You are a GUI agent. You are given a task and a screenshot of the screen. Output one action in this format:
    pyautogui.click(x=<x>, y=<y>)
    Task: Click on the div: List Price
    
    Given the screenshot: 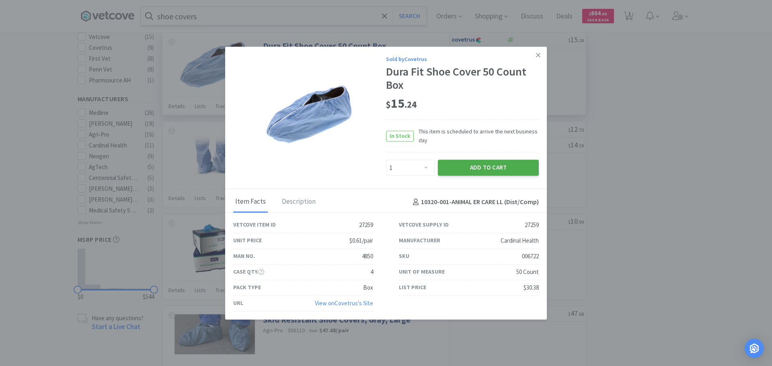 What is the action you would take?
    pyautogui.click(x=413, y=288)
    